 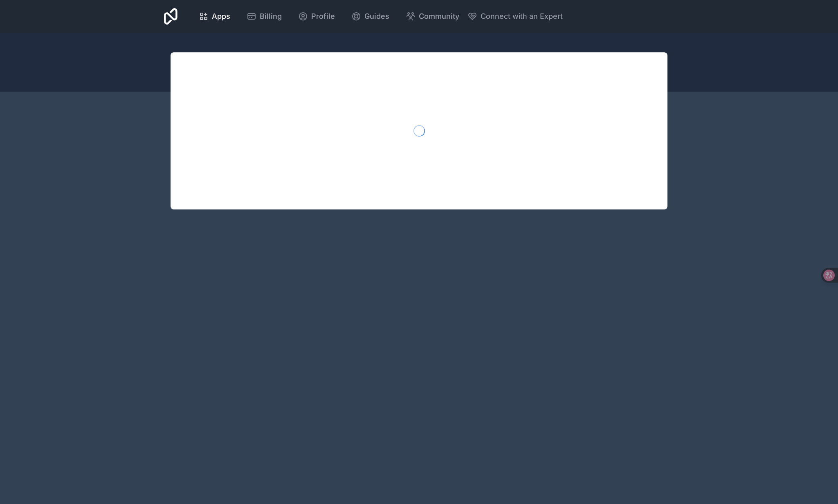 What do you see at coordinates (439, 16) in the screenshot?
I see `span: Community` at bounding box center [439, 16].